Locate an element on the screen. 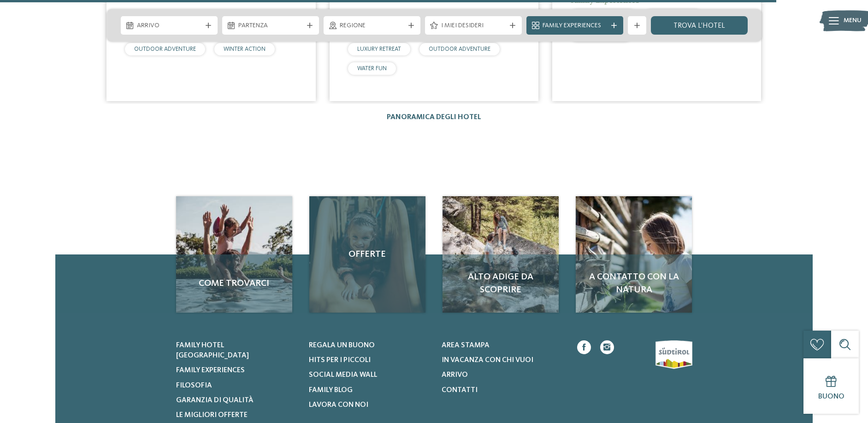 The height and width of the screenshot is (423, 868). span: Hits per i piccoli is located at coordinates (340, 360).